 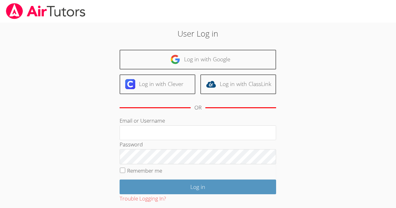 What do you see at coordinates (158, 84) in the screenshot?
I see `a: Log in with Clever` at bounding box center [158, 84].